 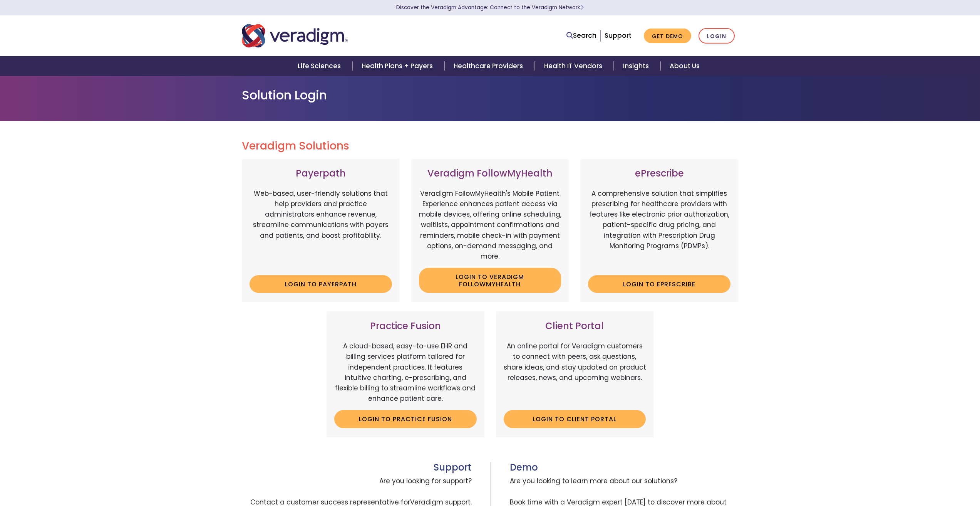 I want to click on h2: Veradigm Solutions, so click(x=490, y=146).